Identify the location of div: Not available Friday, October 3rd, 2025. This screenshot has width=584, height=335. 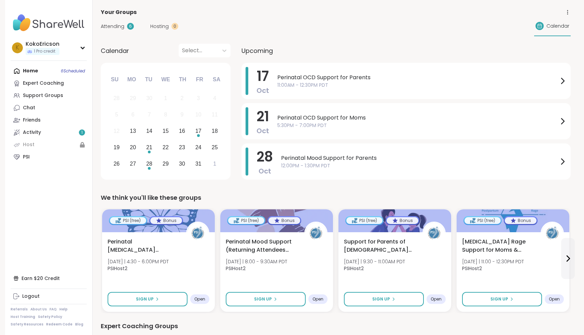
(198, 98).